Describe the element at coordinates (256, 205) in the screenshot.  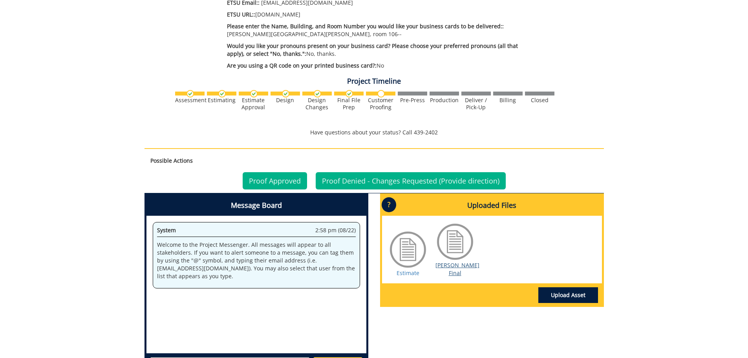
I see `h4: Message Board` at that location.